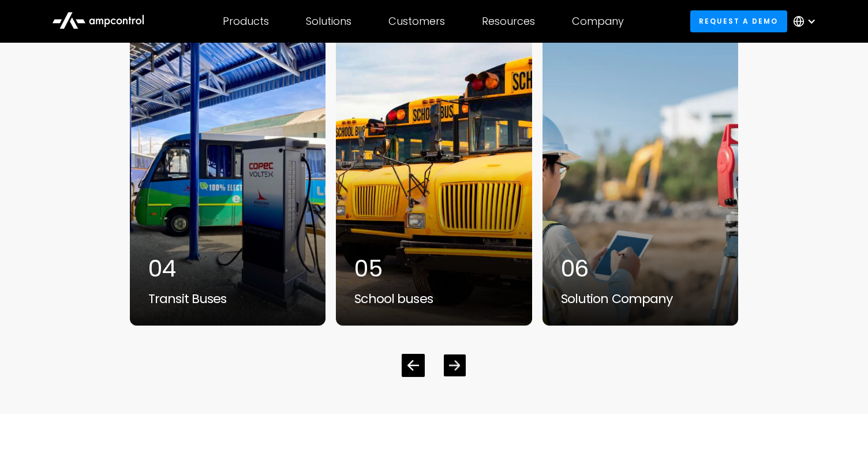  I want to click on div: School buses, so click(433, 299).